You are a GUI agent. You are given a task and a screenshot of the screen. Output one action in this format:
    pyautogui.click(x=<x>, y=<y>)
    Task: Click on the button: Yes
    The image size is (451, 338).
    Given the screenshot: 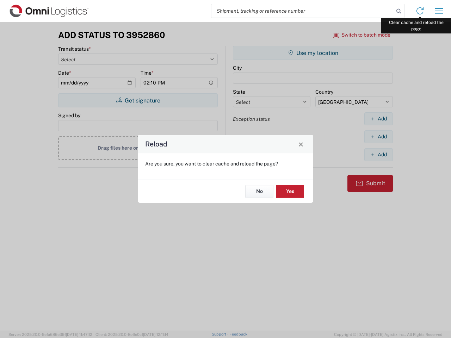 What is the action you would take?
    pyautogui.click(x=290, y=191)
    